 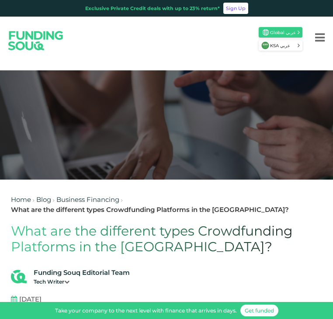 I want to click on a: Get funded, so click(x=259, y=310).